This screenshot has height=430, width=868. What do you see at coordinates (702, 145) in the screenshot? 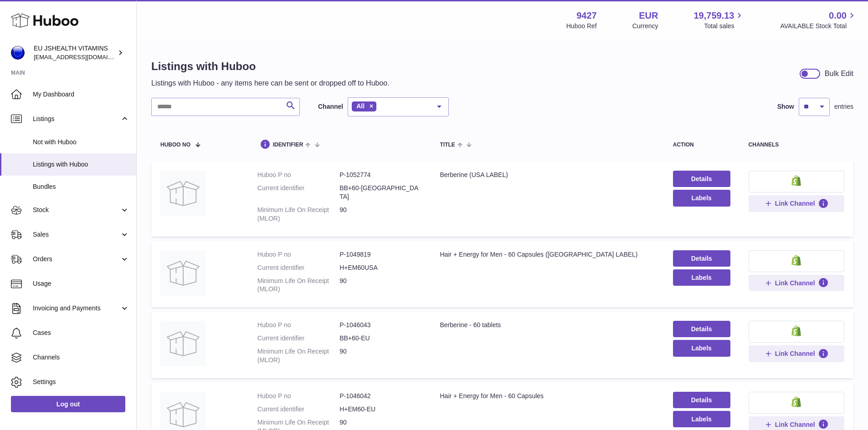
I see `div: action` at bounding box center [702, 145].